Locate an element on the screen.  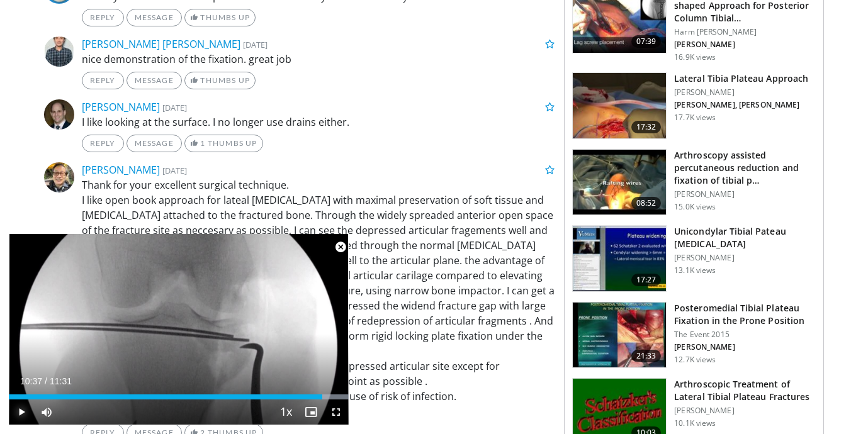
button: Close is located at coordinates (340, 247).